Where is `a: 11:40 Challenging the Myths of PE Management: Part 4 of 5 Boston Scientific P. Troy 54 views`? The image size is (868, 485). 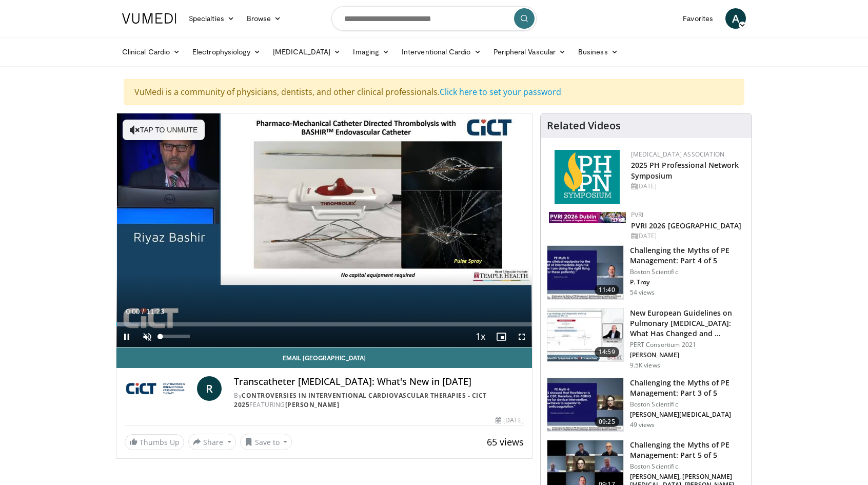 a: 11:40 Challenging the Myths of PE Management: Part 4 of 5 Boston Scientific P. Troy 54 views is located at coordinates (646, 273).